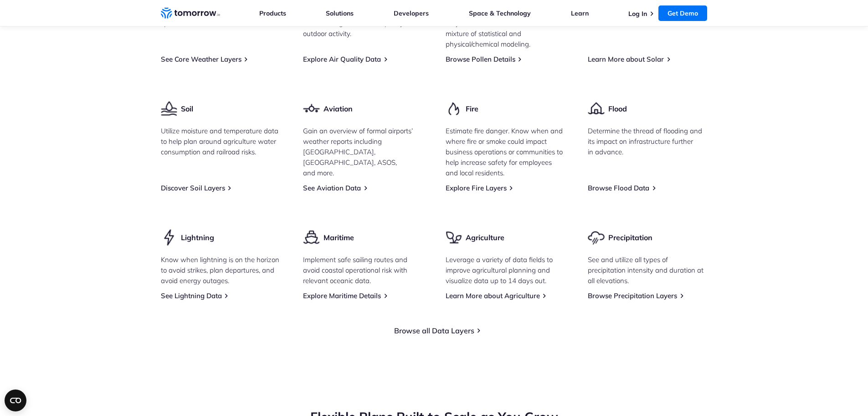 This screenshot has height=416, width=868. What do you see at coordinates (617, 109) in the screenshot?
I see `h3: Flood` at bounding box center [617, 109].